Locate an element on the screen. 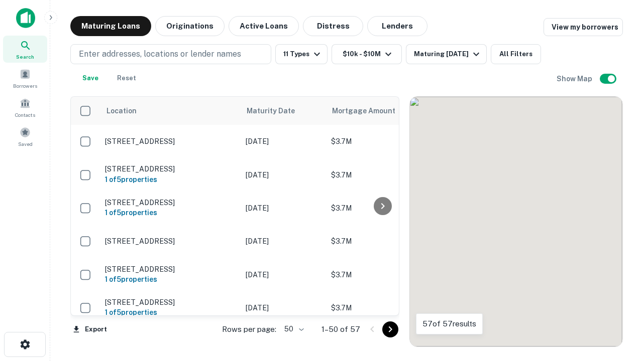 This screenshot has width=643, height=361. button: Enter addresses, locations or lender names is located at coordinates (171, 54).